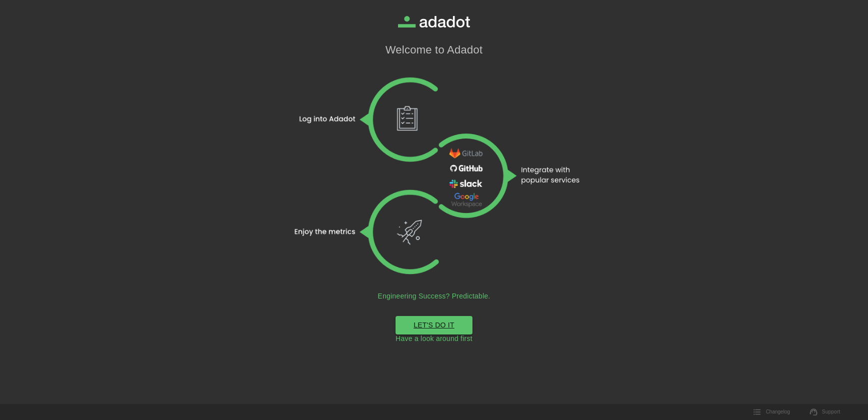 This screenshot has height=420, width=868. What do you see at coordinates (825, 412) in the screenshot?
I see `a: Support` at bounding box center [825, 412].